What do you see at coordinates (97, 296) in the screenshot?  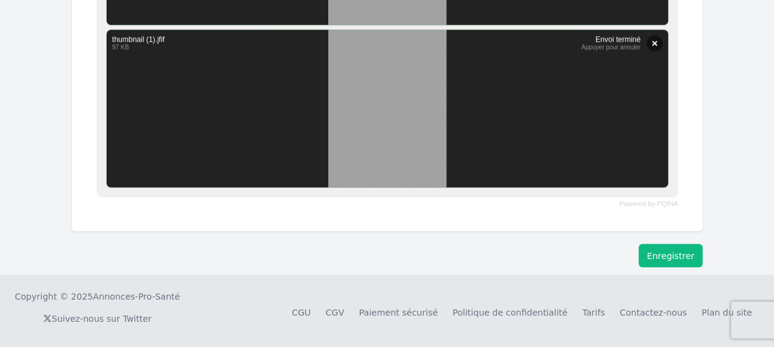 I see `div: Copyright © 2025` at bounding box center [97, 296].